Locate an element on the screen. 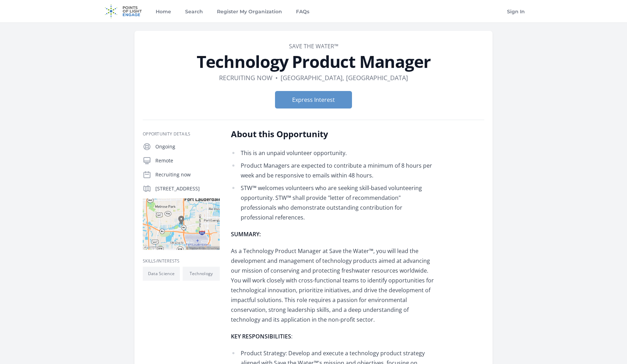  h1: Technology Product Manager is located at coordinates (313, 61).